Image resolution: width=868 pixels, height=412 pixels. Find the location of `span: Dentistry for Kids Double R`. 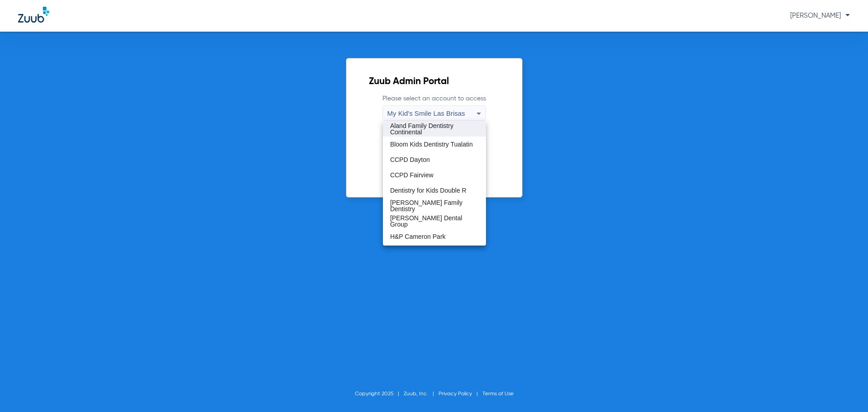

span: Dentistry for Kids Double R is located at coordinates (428, 191).